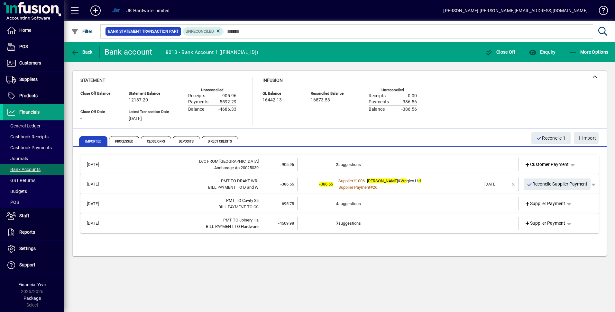  What do you see at coordinates (34, 159) in the screenshot?
I see `a: Journals` at bounding box center [34, 159].